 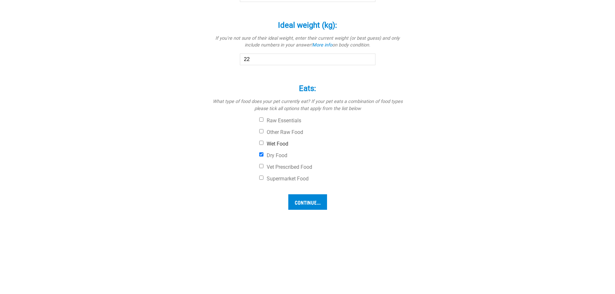 I want to click on label: Wet Food, so click(x=332, y=144).